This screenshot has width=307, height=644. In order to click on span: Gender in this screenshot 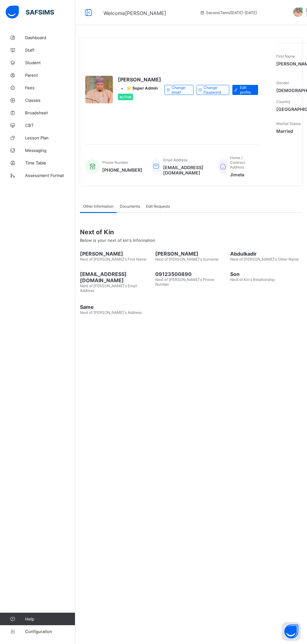, I will do `click(283, 83)`.